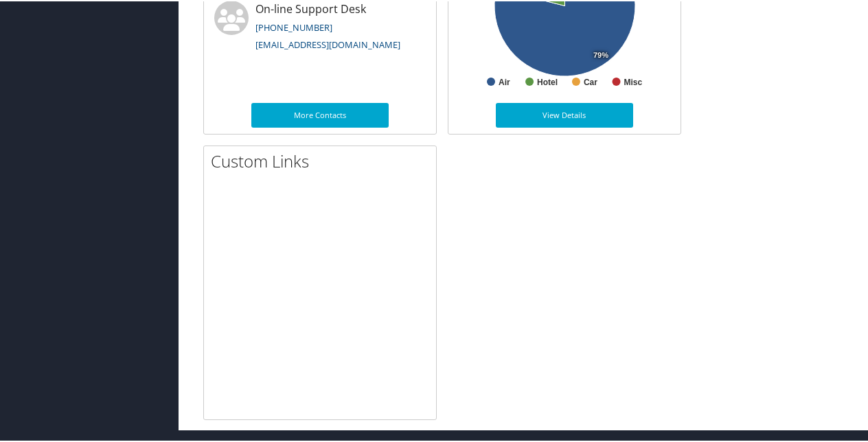  Describe the element at coordinates (590, 81) in the screenshot. I see `text: Car` at that location.